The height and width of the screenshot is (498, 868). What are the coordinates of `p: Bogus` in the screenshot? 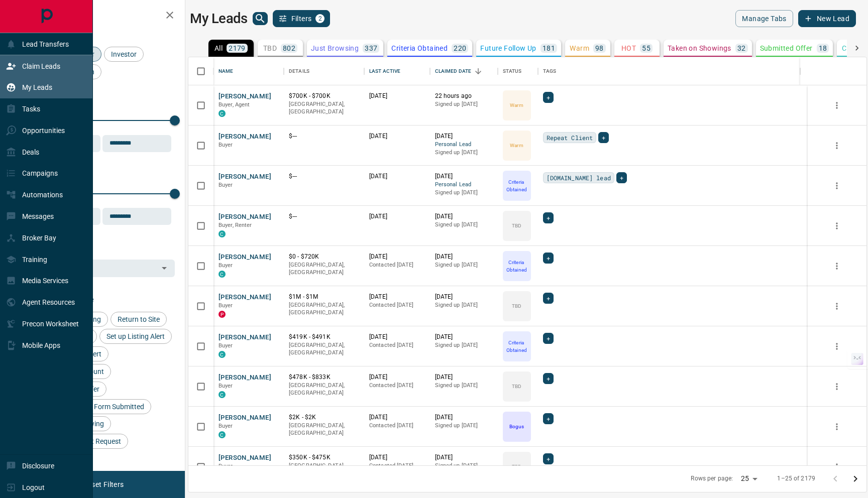 It's located at (516, 426).